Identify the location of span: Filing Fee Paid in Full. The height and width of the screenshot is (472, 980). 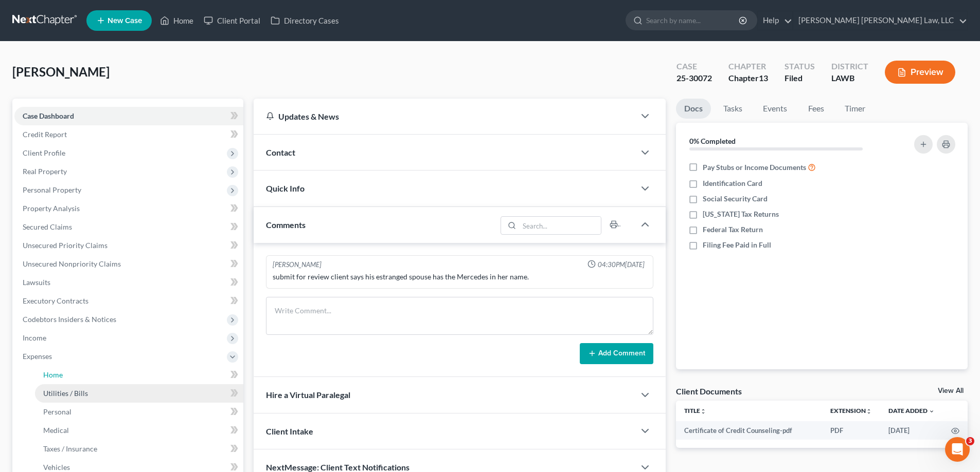
(737, 245).